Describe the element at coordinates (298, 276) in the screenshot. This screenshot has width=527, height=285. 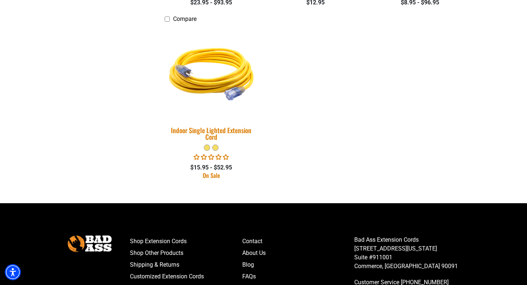
I see `a: FAQs` at that location.